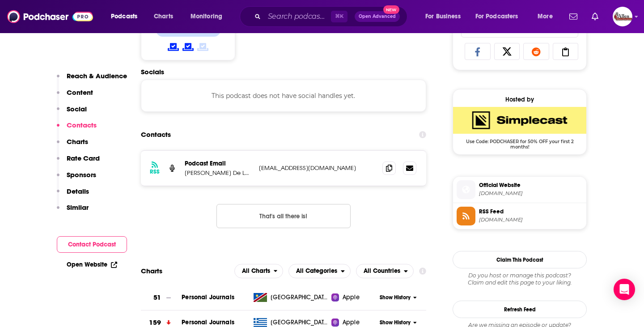  What do you see at coordinates (78, 191) in the screenshot?
I see `p: Details` at bounding box center [78, 191].